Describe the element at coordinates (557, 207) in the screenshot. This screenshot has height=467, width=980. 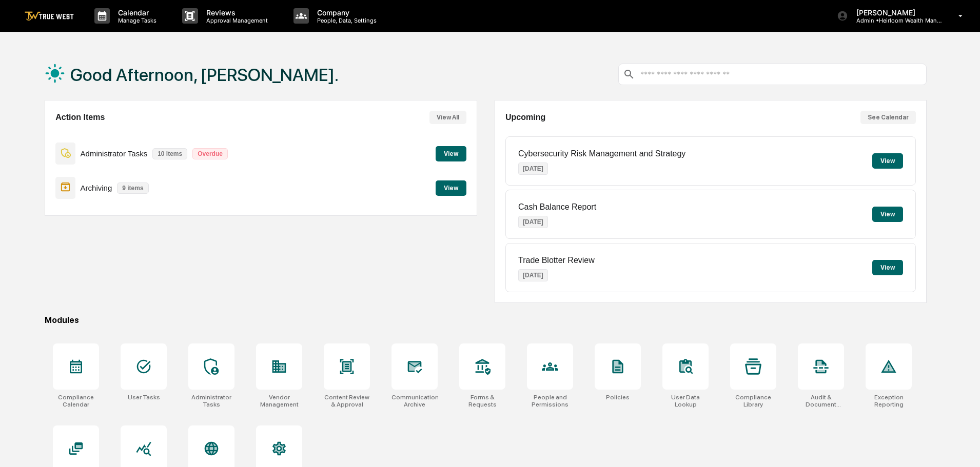
I see `p: Cash Balance Report` at that location.